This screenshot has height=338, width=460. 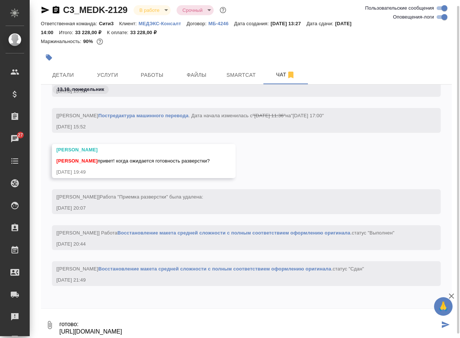 I want to click on button: 2704.00 RUB;, so click(x=100, y=42).